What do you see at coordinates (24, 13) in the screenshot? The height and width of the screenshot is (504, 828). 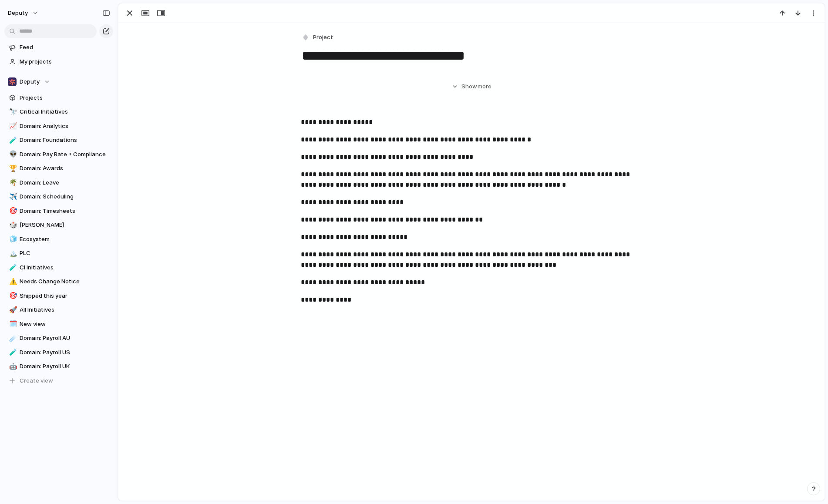 I see `button: deputy` at bounding box center [24, 13].